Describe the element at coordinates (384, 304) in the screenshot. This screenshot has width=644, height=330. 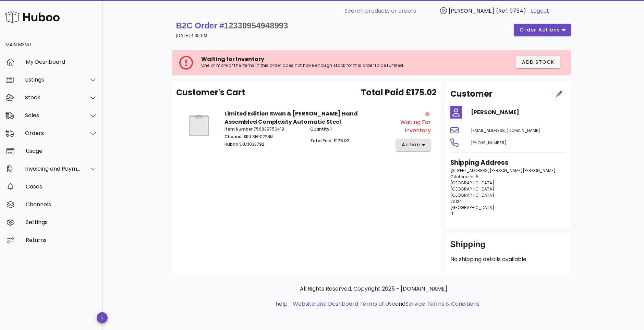
I see `li: and` at that location.